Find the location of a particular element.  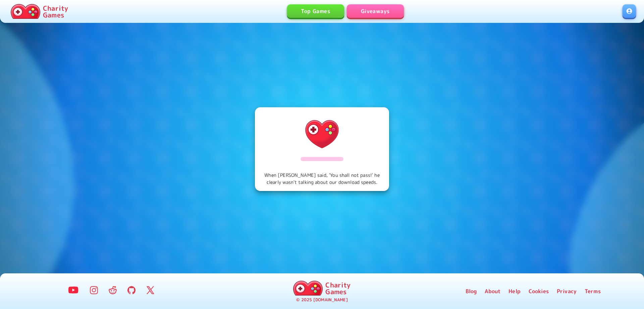

img: Instagram Logo is located at coordinates (94, 290).